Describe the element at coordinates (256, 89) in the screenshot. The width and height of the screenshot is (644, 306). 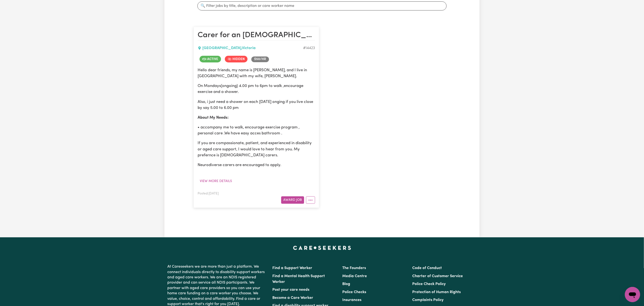
I see `p: On Mondays(ongoing) 4.00 pm to 6pm to walk ,encourage exercise and a shower.` at that location.